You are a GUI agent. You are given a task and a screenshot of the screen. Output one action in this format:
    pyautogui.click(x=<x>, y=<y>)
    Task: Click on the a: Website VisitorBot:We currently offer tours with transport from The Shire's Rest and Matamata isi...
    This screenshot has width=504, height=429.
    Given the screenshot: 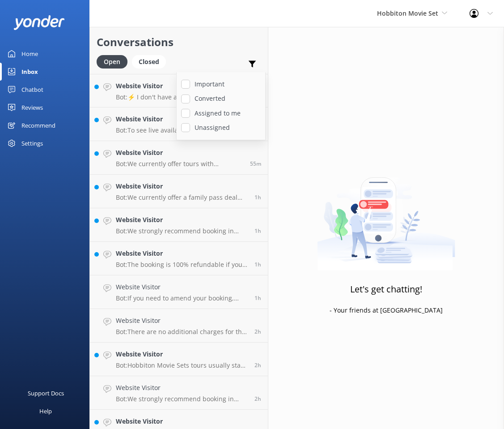 What is the action you would take?
    pyautogui.click(x=179, y=157)
    